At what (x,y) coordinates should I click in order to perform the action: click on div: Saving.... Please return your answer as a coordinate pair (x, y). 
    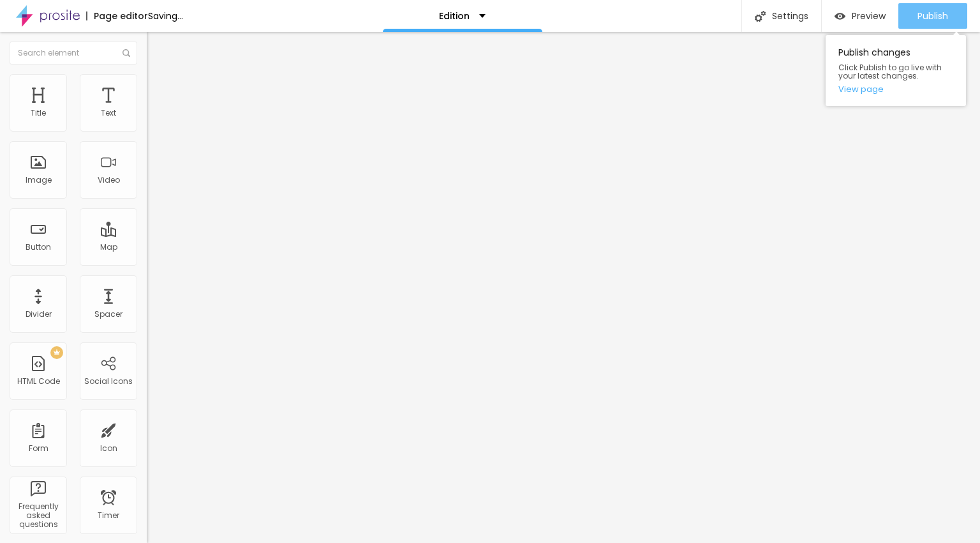
    Looking at the image, I should click on (165, 16).